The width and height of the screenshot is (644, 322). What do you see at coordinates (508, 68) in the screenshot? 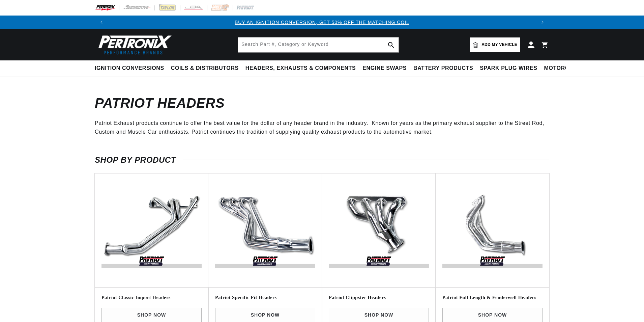
I see `span: Spark Plug Wires` at bounding box center [508, 68].